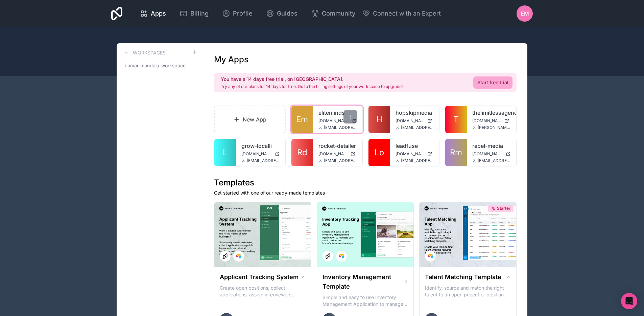 The width and height of the screenshot is (644, 316). What do you see at coordinates (155, 65) in the screenshot?
I see `span: eumar-mondala-workspace` at bounding box center [155, 65].